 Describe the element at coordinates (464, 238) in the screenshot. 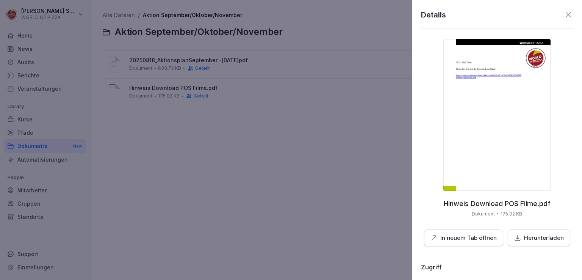

I see `button: In neuem Tab öffnen` at that location.